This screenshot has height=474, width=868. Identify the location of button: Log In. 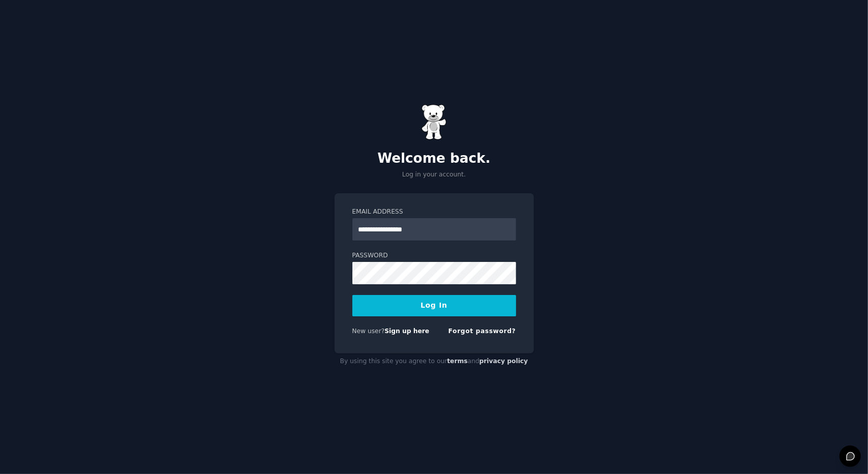
(434, 305).